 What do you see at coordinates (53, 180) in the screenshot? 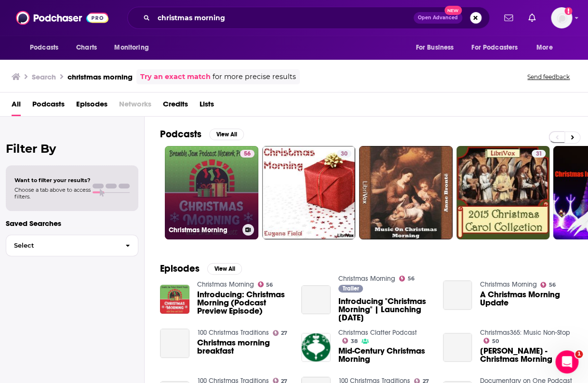
I see `span: Want to filter your results?` at bounding box center [53, 180].